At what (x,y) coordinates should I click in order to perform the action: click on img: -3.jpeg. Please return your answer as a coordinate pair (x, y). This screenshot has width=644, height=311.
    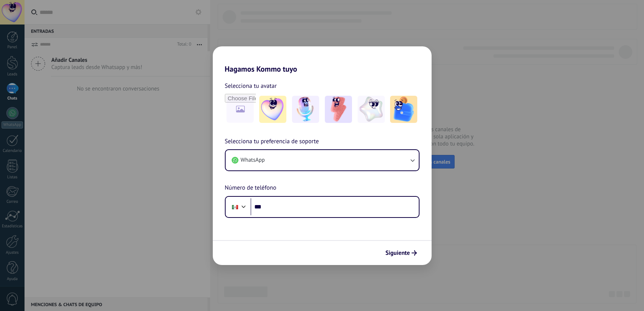
    Looking at the image, I should click on (338, 109).